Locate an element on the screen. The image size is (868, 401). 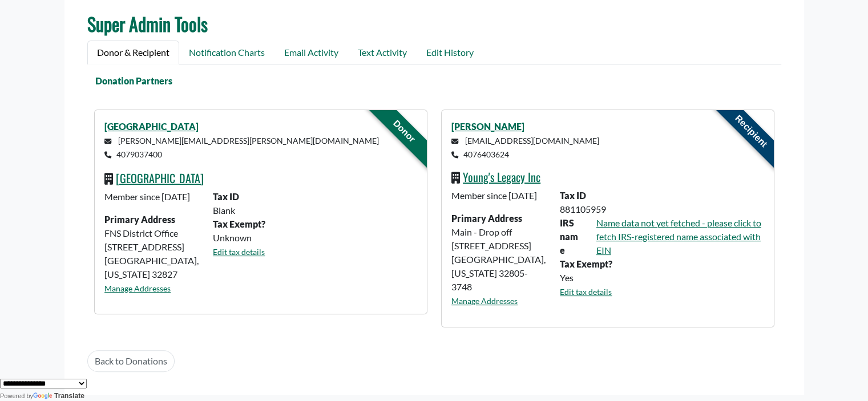
a: Name data not yet fetched - please click to fetch IRS-registered name associated with EIN is located at coordinates (678, 236).